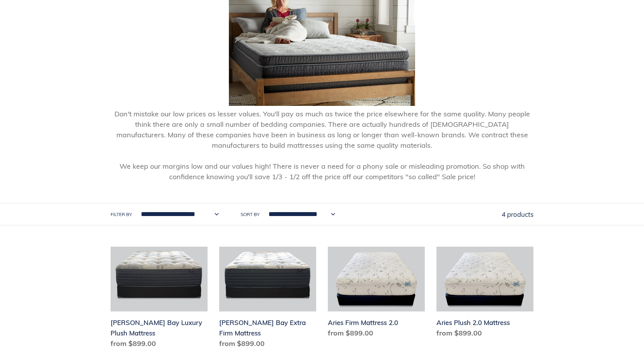 The width and height of the screenshot is (644, 351). What do you see at coordinates (121, 215) in the screenshot?
I see `label: Filter by` at bounding box center [121, 215].